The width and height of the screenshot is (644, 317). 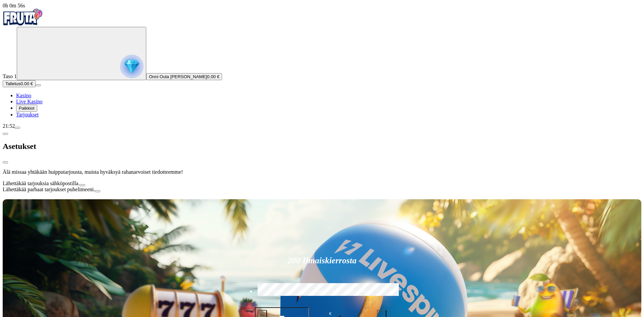 What do you see at coordinates (9, 126) in the screenshot?
I see `span: 21:52` at bounding box center [9, 126].